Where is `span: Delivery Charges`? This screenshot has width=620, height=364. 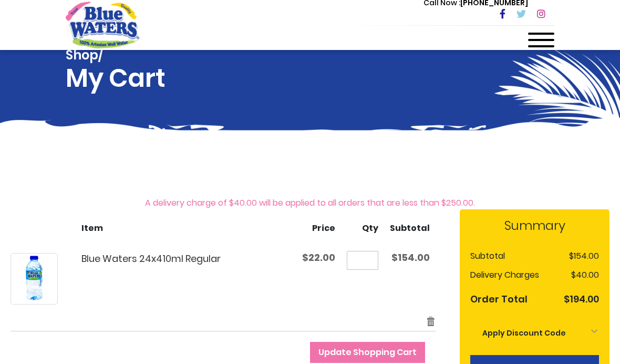 span: Delivery Charges is located at coordinates (504, 274).